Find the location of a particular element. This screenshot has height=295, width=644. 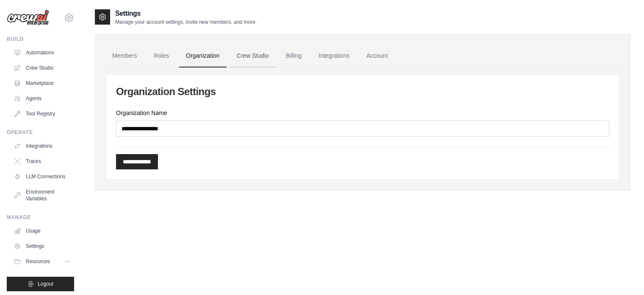

div: Manage is located at coordinates (40, 217).